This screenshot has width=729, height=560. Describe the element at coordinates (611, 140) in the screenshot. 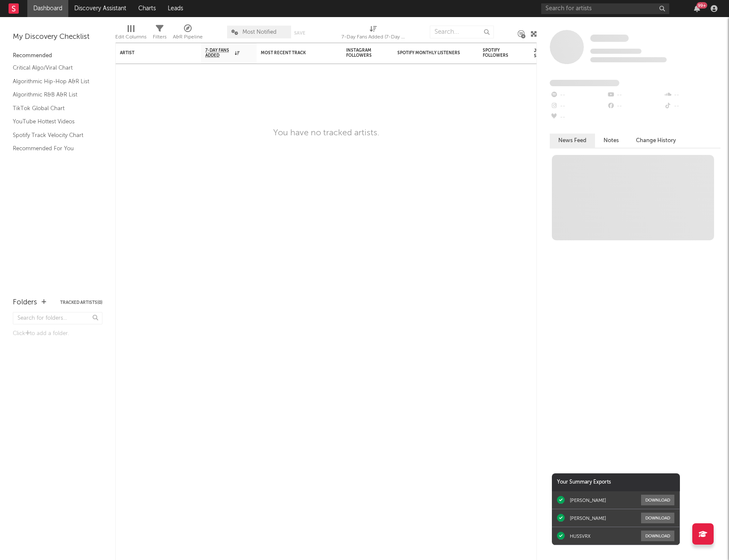

I see `button: Notes` at that location.